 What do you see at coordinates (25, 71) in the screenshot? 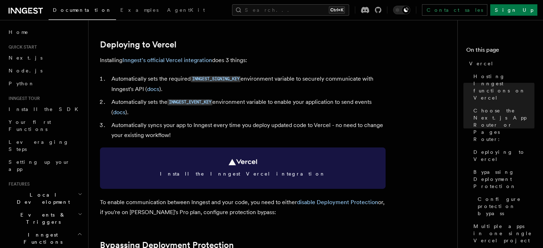
I see `span: Node.js` at bounding box center [25, 71].